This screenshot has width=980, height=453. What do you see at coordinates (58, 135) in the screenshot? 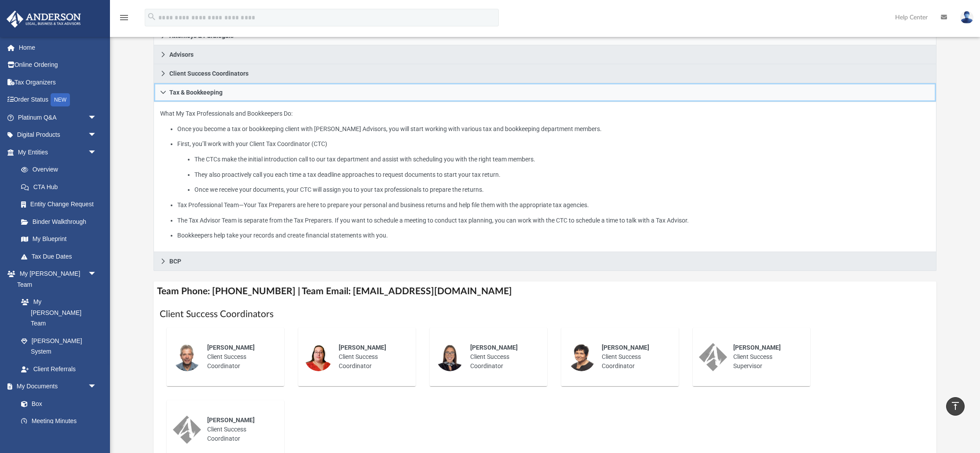
I see `a: Digital Productsarrow_drop_down` at bounding box center [58, 135].